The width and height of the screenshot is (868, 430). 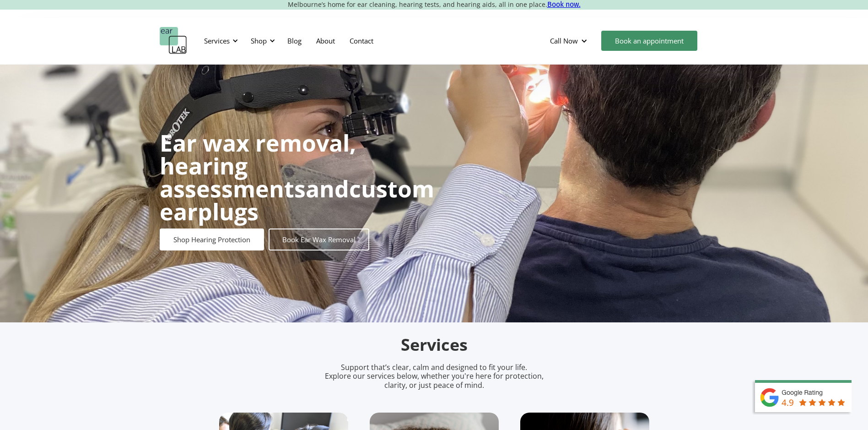 What do you see at coordinates (649, 41) in the screenshot?
I see `a: Book an appointment` at bounding box center [649, 41].